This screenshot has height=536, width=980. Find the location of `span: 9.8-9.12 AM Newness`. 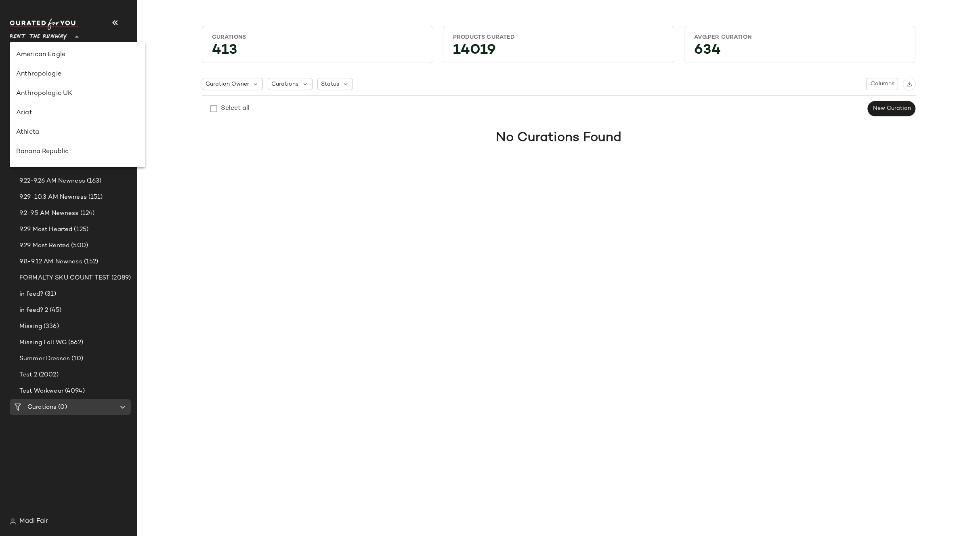

span: 9.8-9.12 AM Newness is located at coordinates (51, 262).